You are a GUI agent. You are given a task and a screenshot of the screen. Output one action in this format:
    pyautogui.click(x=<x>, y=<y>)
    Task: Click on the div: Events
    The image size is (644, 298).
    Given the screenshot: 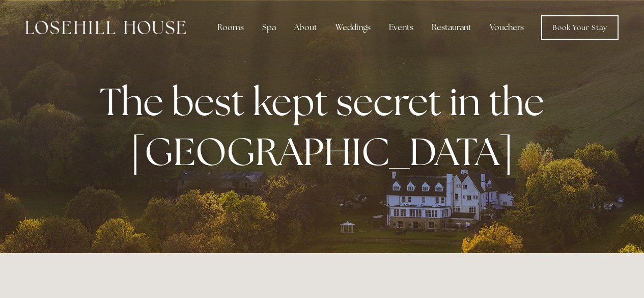 What is the action you would take?
    pyautogui.click(x=401, y=27)
    